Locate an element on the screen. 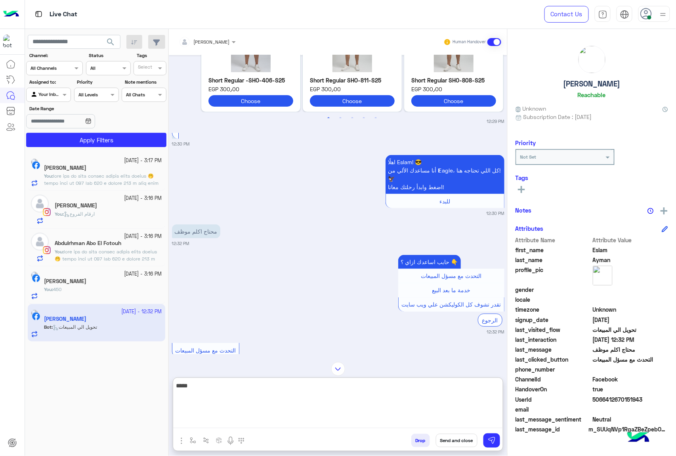 This screenshot has width=676, height=456. span: email is located at coordinates (553, 409).